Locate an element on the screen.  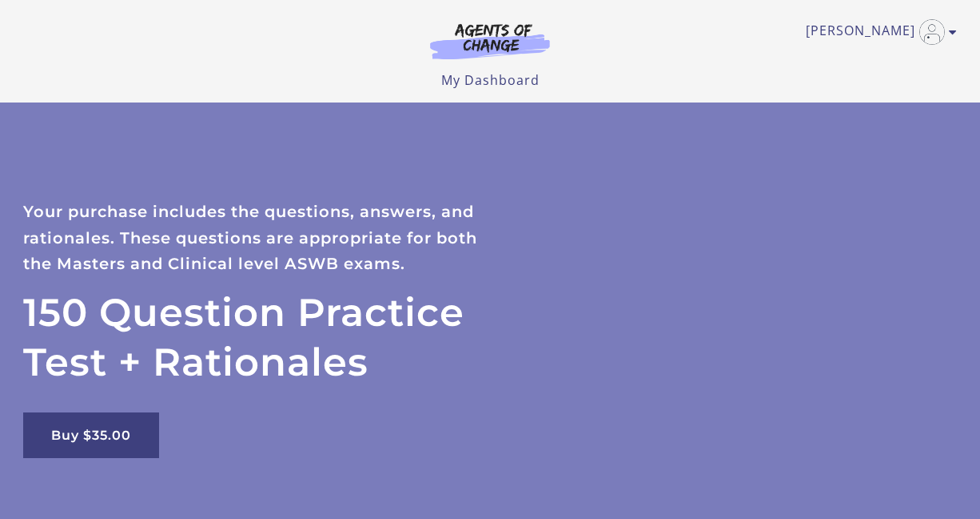
img: Agents of Change Logo is located at coordinates (490, 40).